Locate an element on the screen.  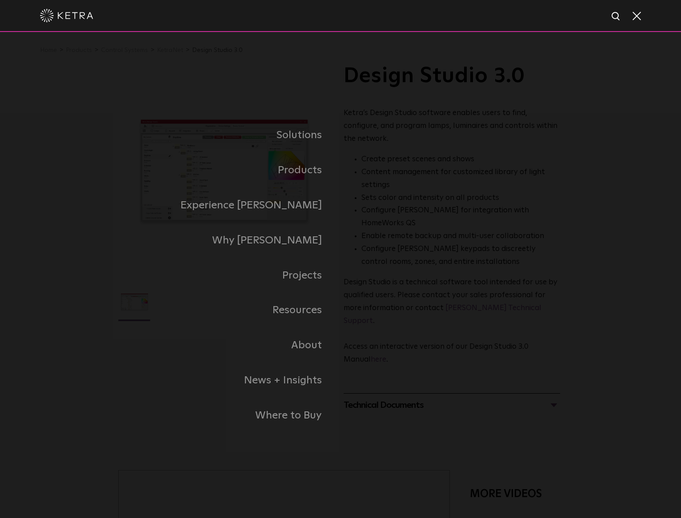
a: Resources is located at coordinates (229, 310).